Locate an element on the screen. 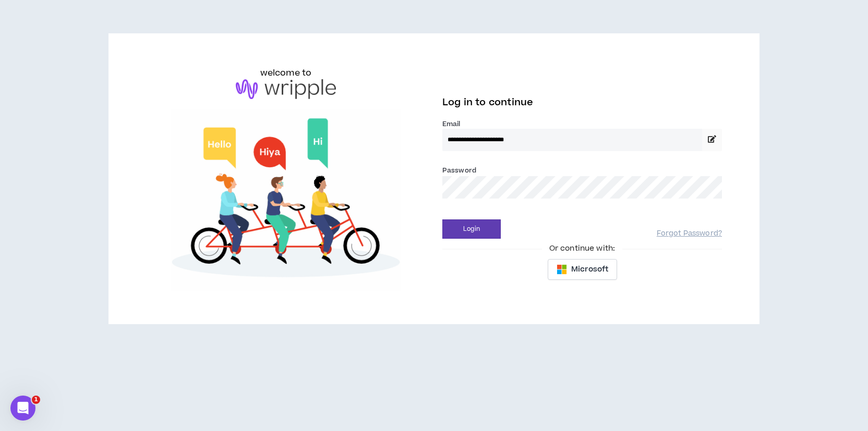 This screenshot has width=868, height=431. h6: welcome to is located at coordinates (286, 73).